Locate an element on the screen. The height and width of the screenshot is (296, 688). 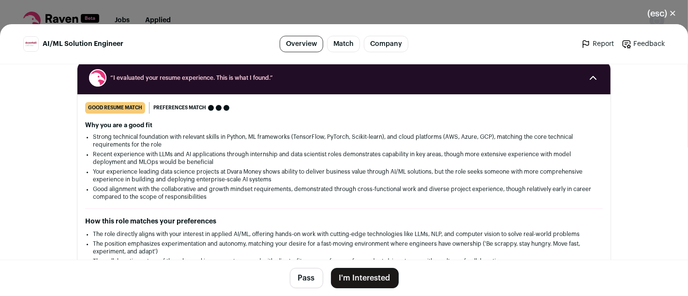
a: Company is located at coordinates (386, 44).